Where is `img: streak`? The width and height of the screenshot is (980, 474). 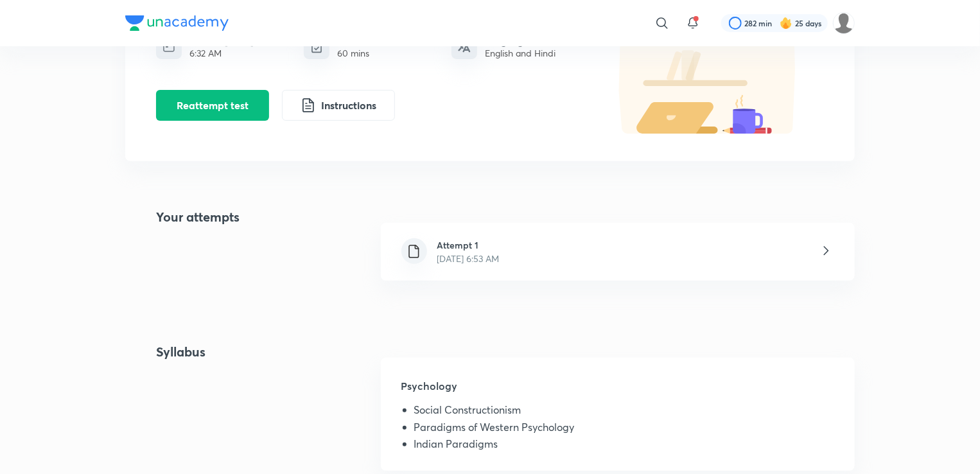
img: streak is located at coordinates (786, 23).